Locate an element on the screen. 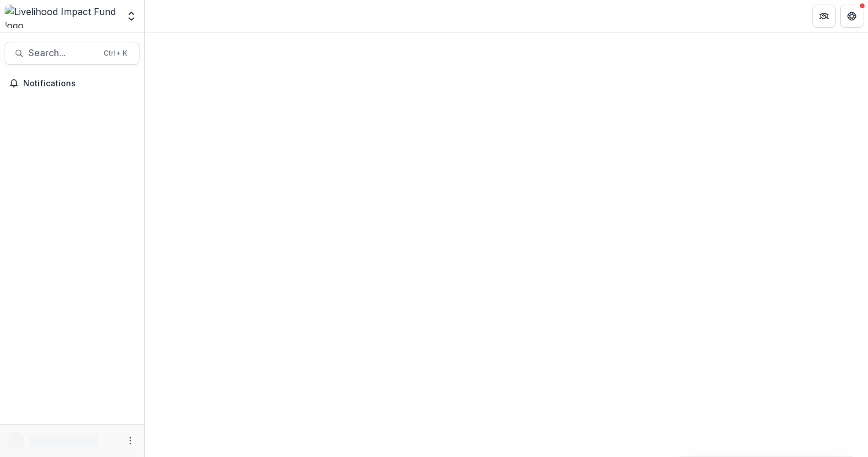  button: More is located at coordinates (130, 440).